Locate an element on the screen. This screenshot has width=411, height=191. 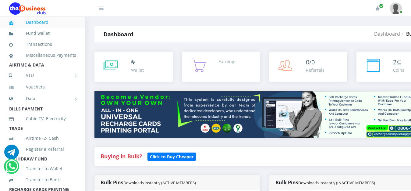
a: Register a Referral is located at coordinates (43, 149).